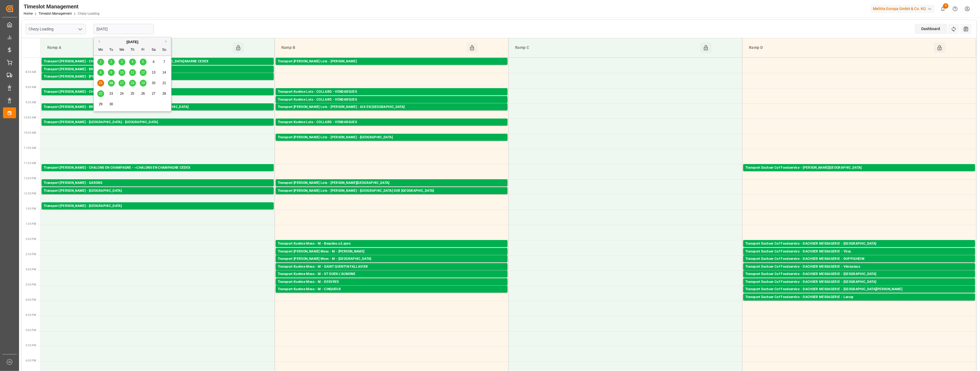  I want to click on span: 6, so click(153, 62).